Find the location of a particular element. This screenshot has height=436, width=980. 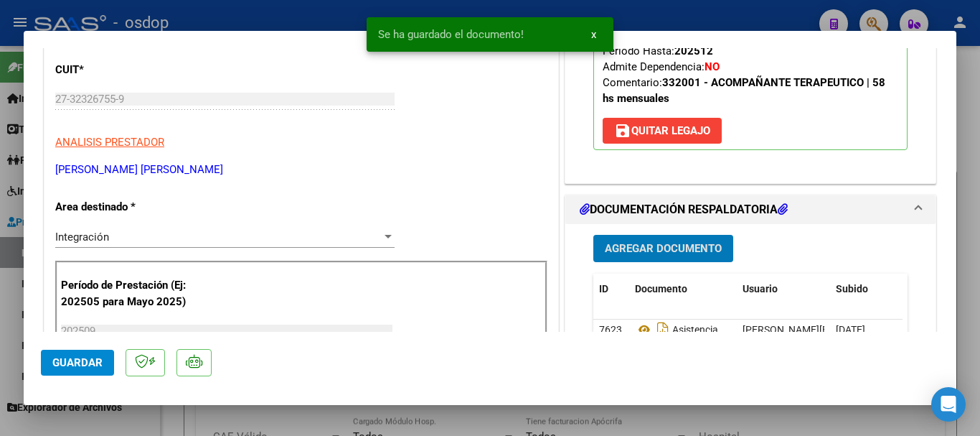

p: Período de Prestación (Ej: 202505 para Mayo 2025) is located at coordinates (133, 293).